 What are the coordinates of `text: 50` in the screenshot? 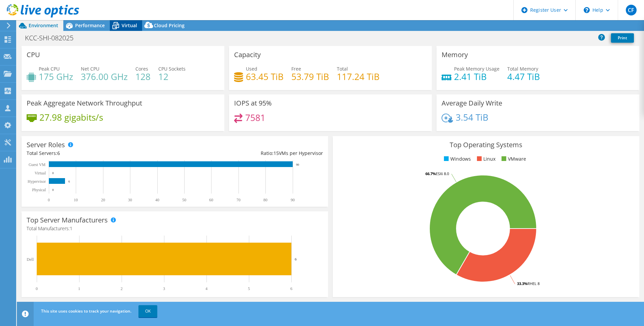 It's located at (184, 200).